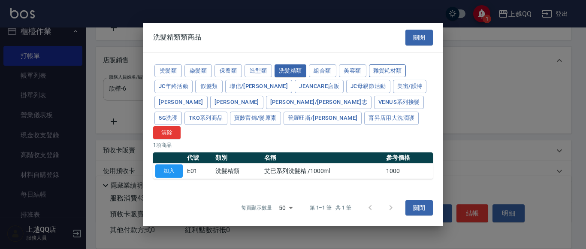  What do you see at coordinates (169, 171) in the screenshot?
I see `button: 加入` at bounding box center [169, 171].